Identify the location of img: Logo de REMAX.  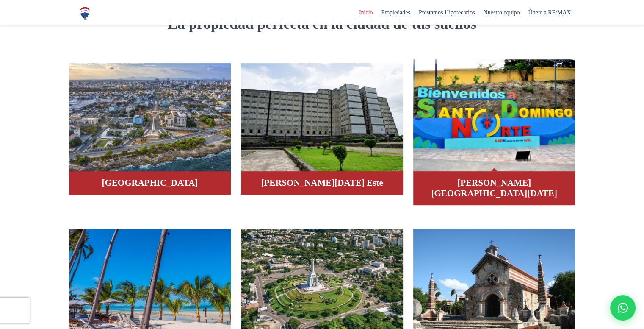
(85, 13).